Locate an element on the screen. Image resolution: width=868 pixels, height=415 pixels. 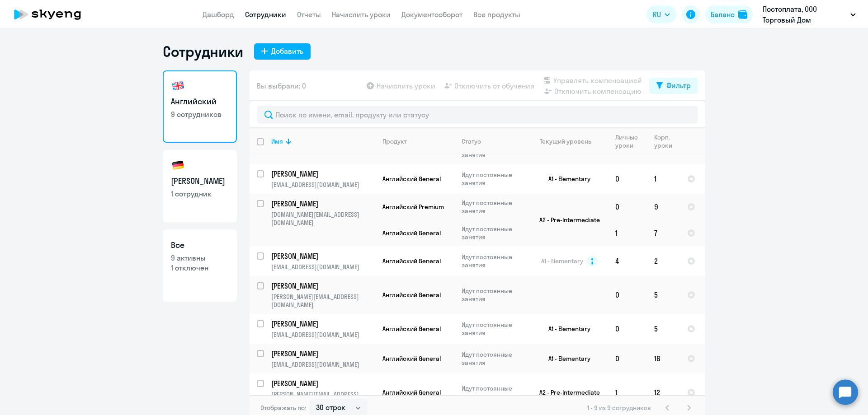
span: Вы выбрали: 0 is located at coordinates (281, 86).